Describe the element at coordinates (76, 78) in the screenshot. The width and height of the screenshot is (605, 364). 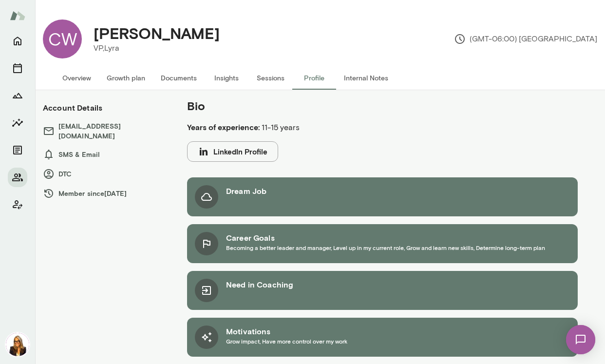
I see `button: Overview` at that location.